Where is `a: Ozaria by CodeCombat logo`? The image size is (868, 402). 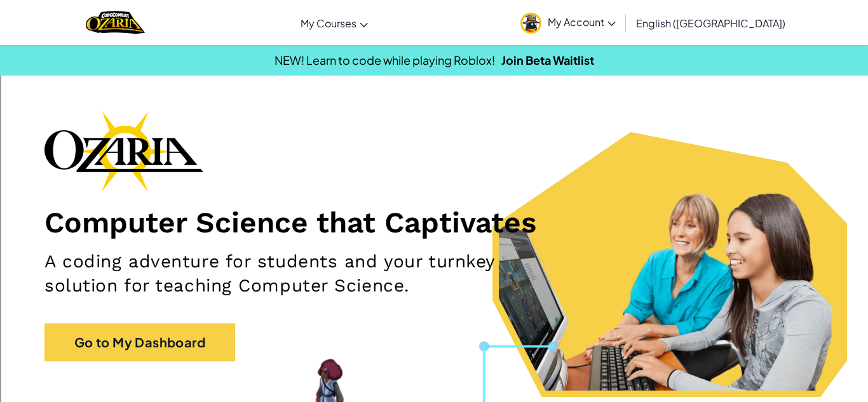 a: Ozaria by CodeCombat logo is located at coordinates (115, 23).